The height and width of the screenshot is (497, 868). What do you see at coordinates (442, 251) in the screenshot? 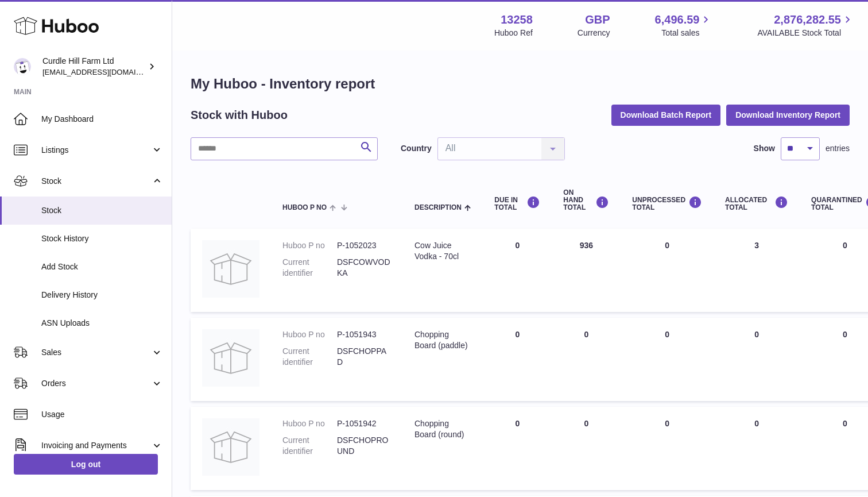
I see `div: Cow Juice Vodka - 70cl` at bounding box center [442, 251].